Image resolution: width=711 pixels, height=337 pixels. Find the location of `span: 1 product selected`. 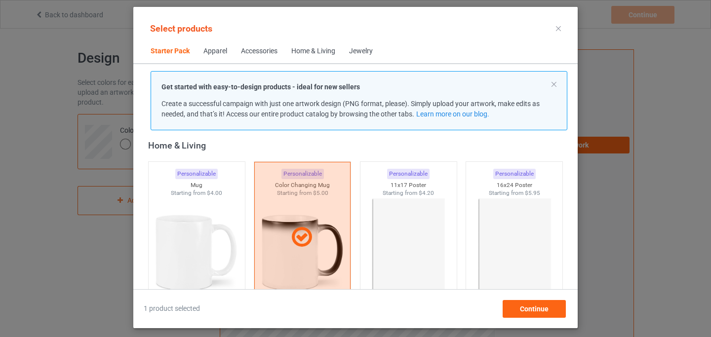

span: 1 product selected is located at coordinates (172, 309).